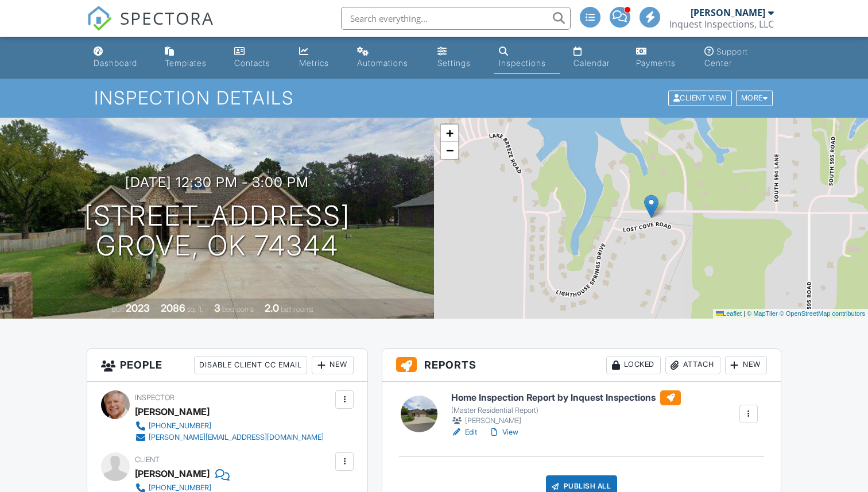 The image size is (868, 492). I want to click on div: Automations, so click(382, 62).